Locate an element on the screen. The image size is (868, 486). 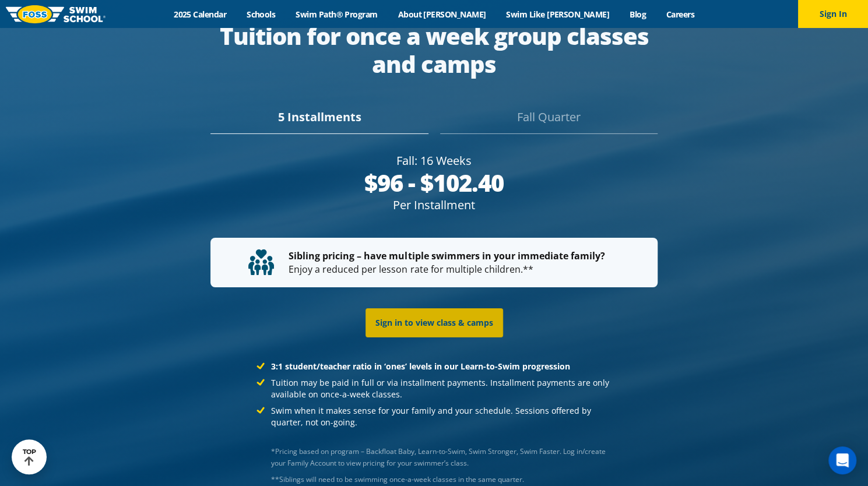
li: Tuition may be paid in full or via installment payments. Installment payments are only available ... is located at coordinates (433, 389).